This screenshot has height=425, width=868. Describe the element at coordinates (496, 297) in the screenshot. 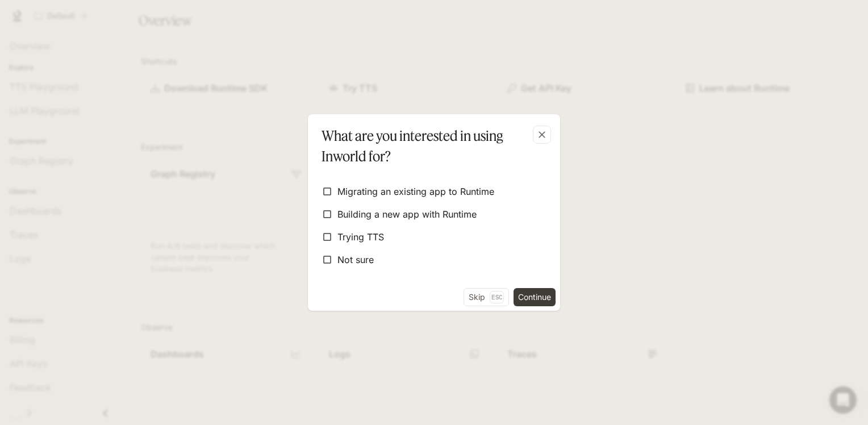

I see `p: Esc` at that location.